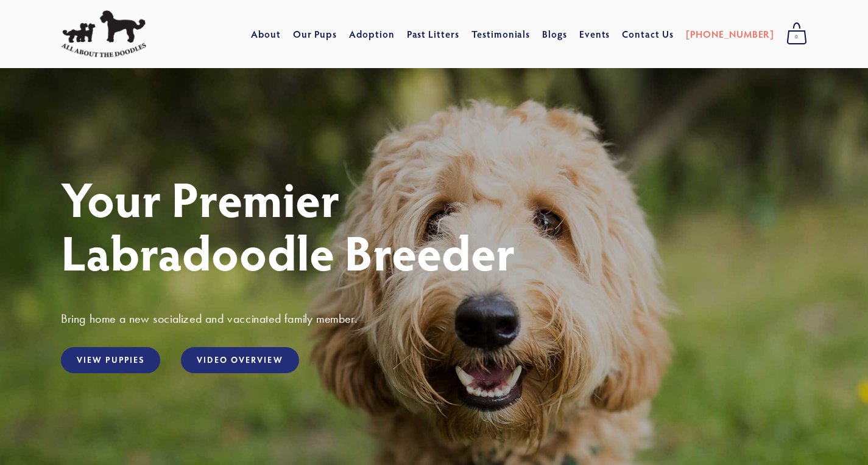  What do you see at coordinates (796, 37) in the screenshot?
I see `span: 0` at bounding box center [796, 37].